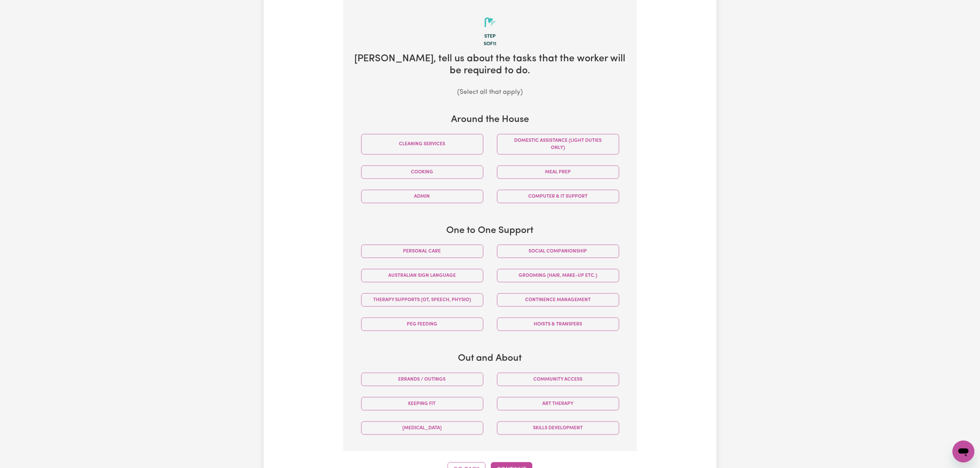  What do you see at coordinates (422, 300) in the screenshot?
I see `button: Therapy Supports (OT, speech, physio)` at bounding box center [422, 300].